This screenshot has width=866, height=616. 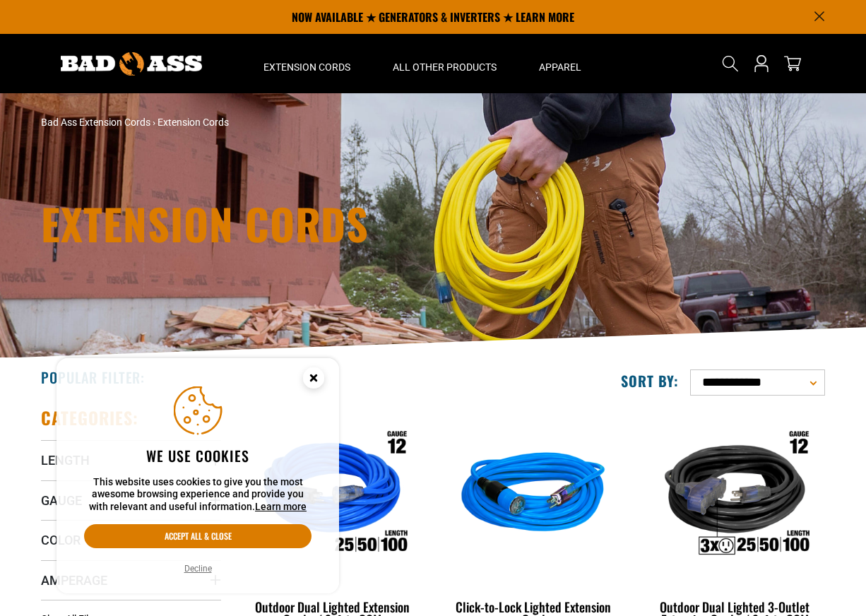 What do you see at coordinates (333, 495) in the screenshot?
I see `img: Outdoor Dual Lighted Extension Cord w/ Safety CGM` at bounding box center [333, 495].